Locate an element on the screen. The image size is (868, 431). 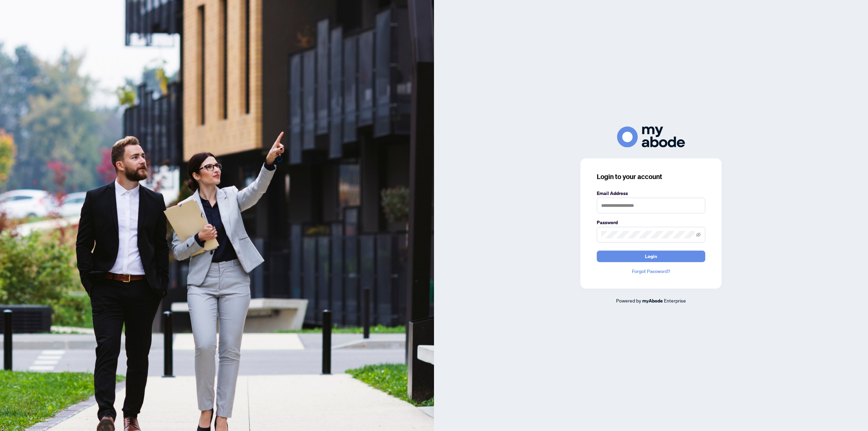
h3: Login to your account is located at coordinates (651, 177).